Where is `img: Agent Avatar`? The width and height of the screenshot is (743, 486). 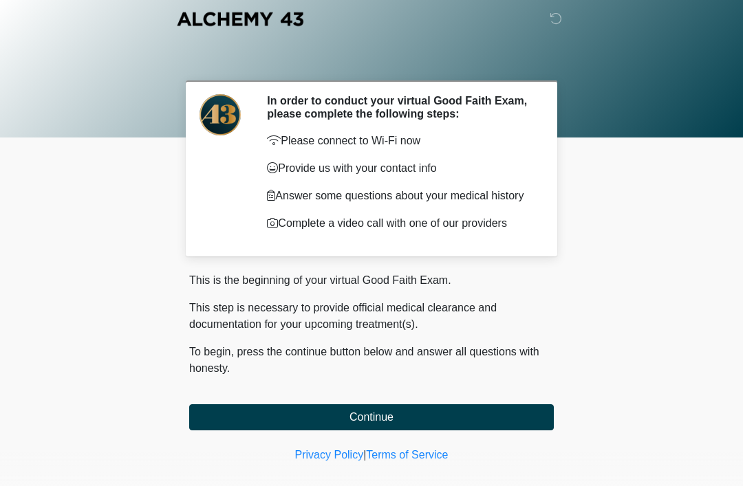 img: Agent Avatar is located at coordinates (220, 115).